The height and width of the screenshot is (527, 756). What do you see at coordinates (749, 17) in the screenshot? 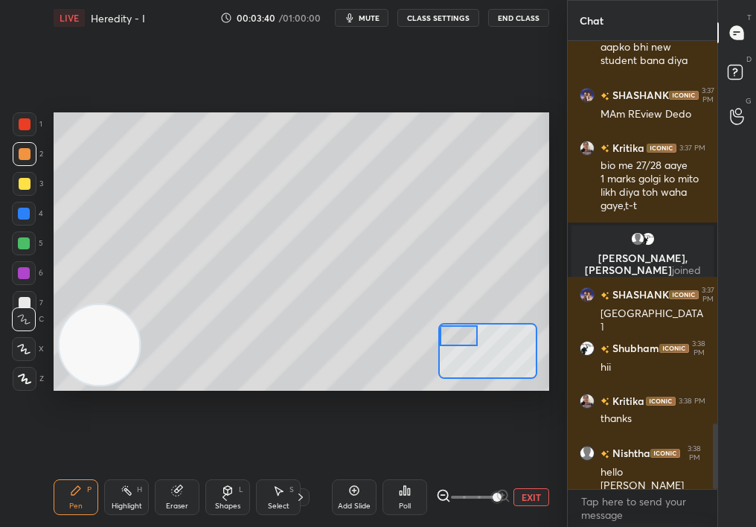
I see `p: T` at bounding box center [749, 17].